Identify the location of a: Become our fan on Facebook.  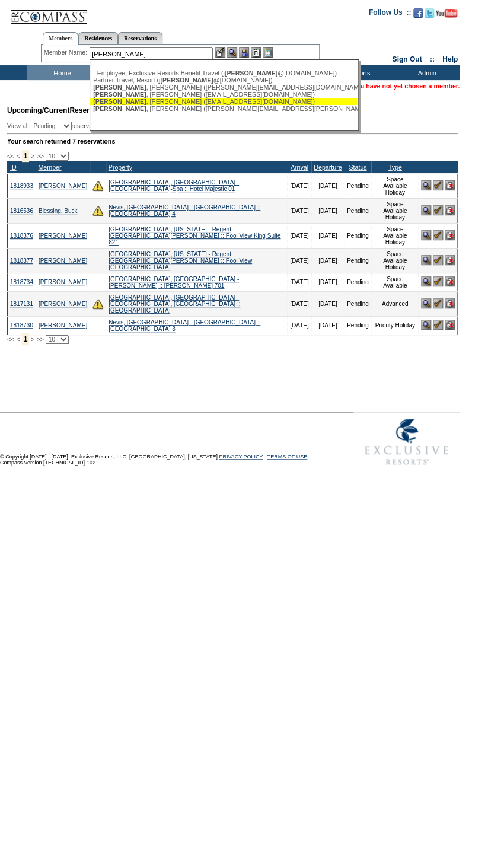
(418, 16).